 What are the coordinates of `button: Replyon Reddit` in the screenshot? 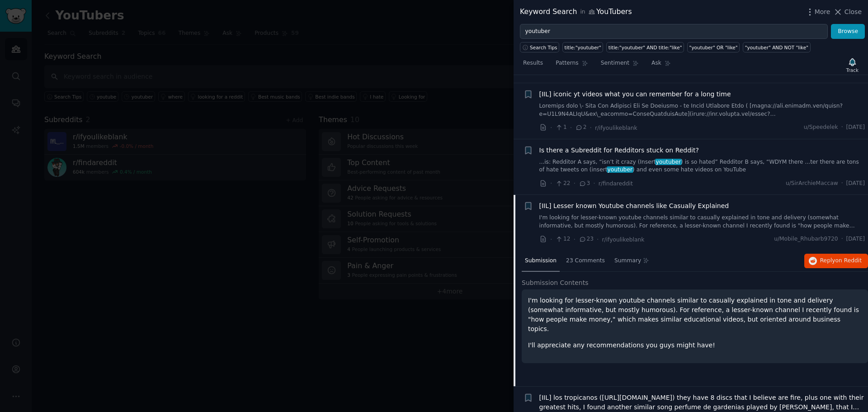 It's located at (836, 261).